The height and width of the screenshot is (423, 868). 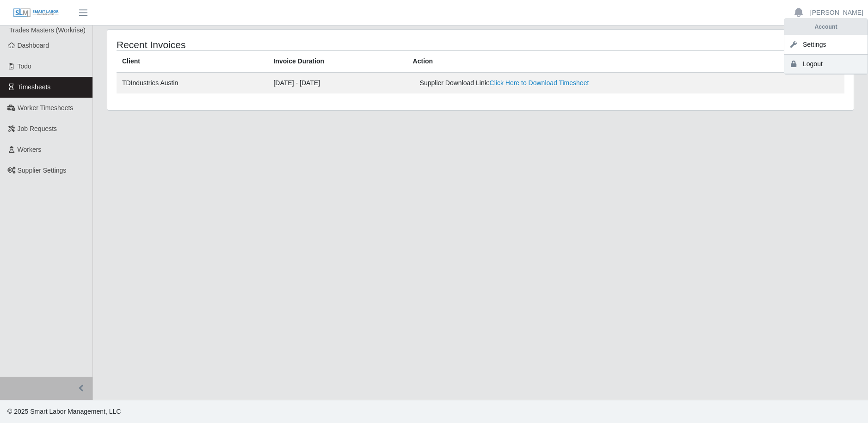 What do you see at coordinates (34, 87) in the screenshot?
I see `span: Timesheets` at bounding box center [34, 87].